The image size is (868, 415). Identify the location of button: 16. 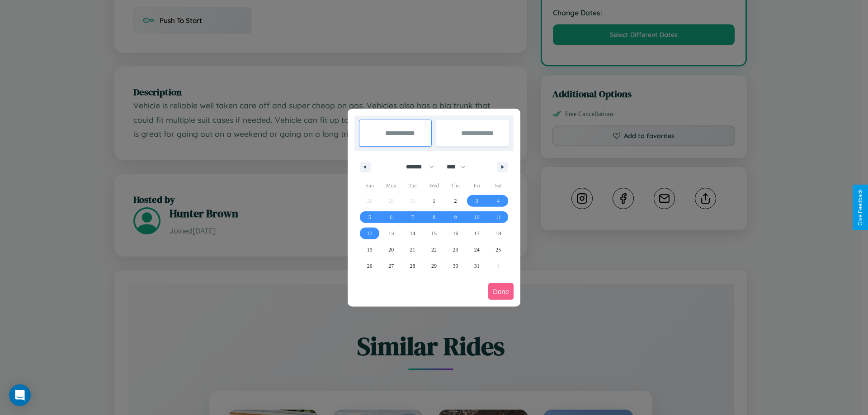
(455, 233).